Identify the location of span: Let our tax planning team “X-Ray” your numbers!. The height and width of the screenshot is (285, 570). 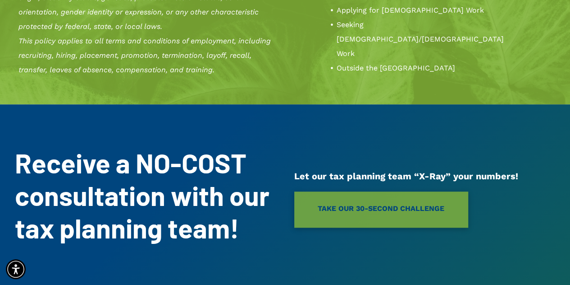
(406, 176).